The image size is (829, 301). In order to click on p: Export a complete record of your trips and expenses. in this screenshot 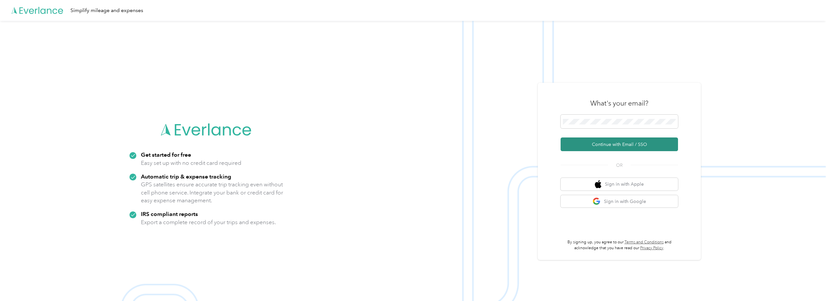, I will do `click(208, 222)`.